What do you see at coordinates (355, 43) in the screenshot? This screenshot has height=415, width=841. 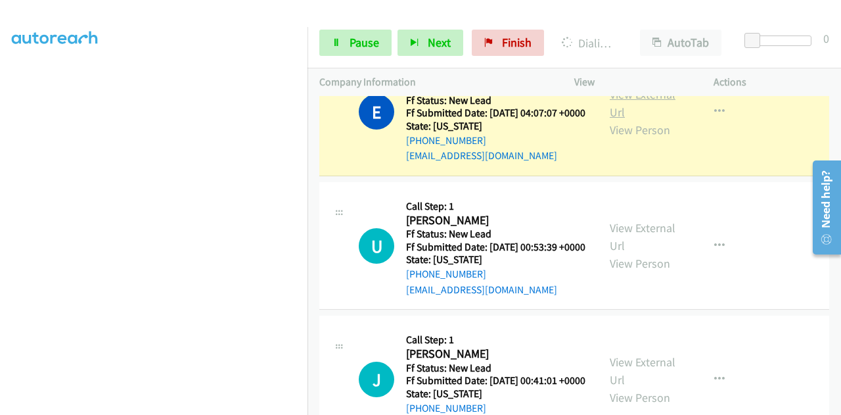 I see `a: Pause` at bounding box center [355, 43].